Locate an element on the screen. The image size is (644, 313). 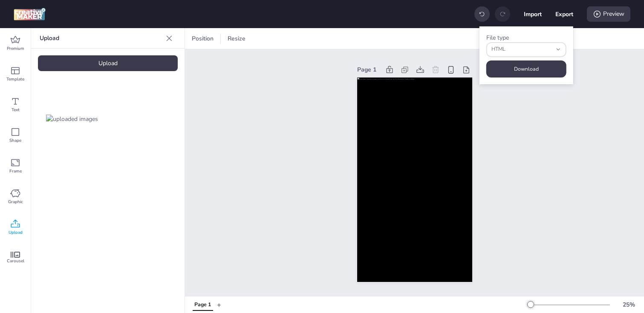
div: Preview is located at coordinates (608, 14).